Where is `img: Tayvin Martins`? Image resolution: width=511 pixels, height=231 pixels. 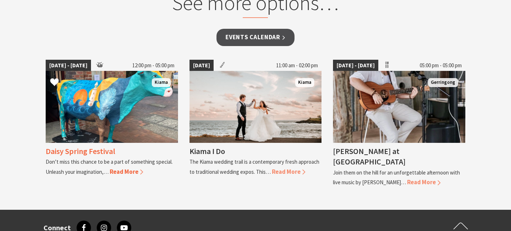 img: Tayvin Martins is located at coordinates (399, 107).